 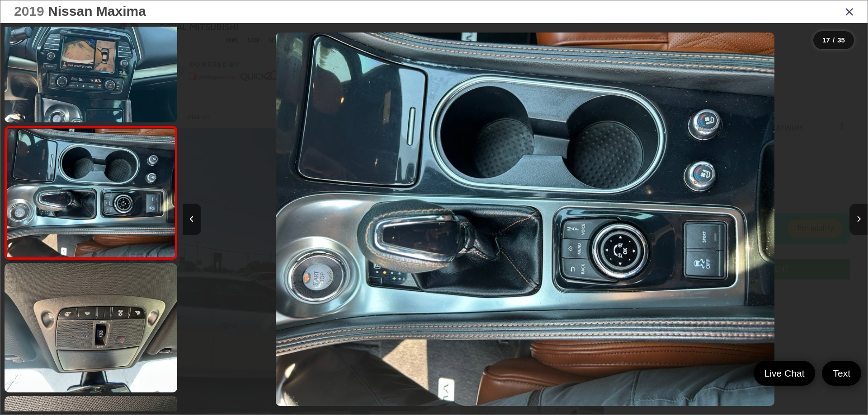 What do you see at coordinates (841, 40) in the screenshot?
I see `span: 35` at bounding box center [841, 40].